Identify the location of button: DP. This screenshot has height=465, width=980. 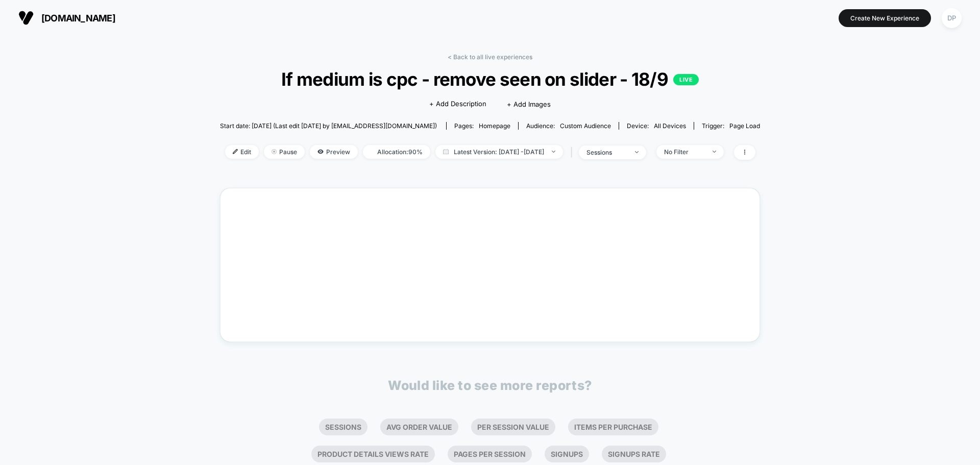
(951, 18).